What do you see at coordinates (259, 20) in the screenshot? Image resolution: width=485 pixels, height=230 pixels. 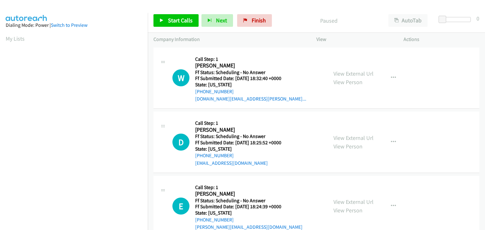 I see `span: Finish` at bounding box center [259, 20].